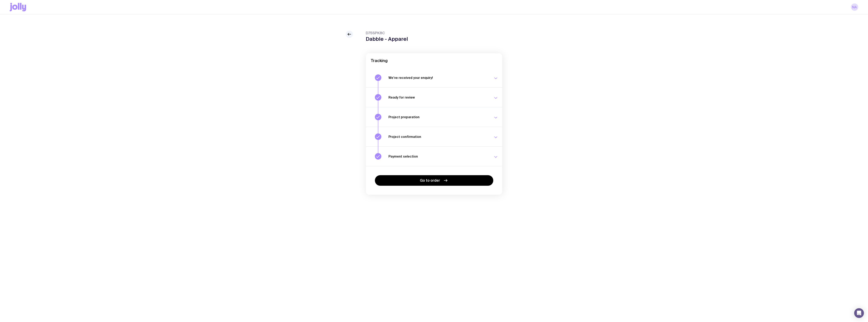  I want to click on h3: Project preparation, so click(438, 117).